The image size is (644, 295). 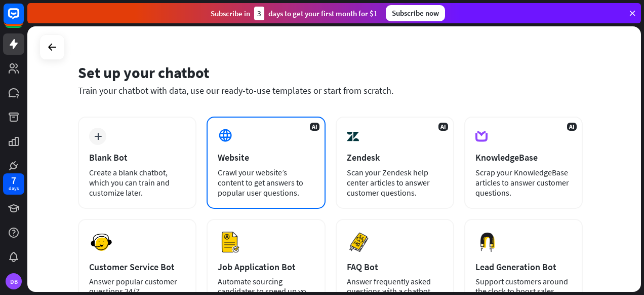 What do you see at coordinates (266, 267) in the screenshot?
I see `div: Job Application Bot` at bounding box center [266, 267].